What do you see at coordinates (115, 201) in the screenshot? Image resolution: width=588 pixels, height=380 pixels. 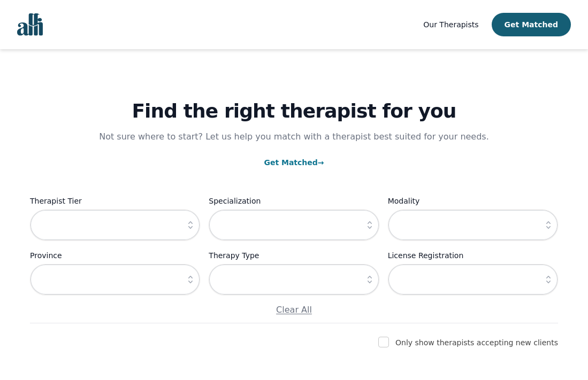 I see `label: Therapist Tier` at bounding box center [115, 201].